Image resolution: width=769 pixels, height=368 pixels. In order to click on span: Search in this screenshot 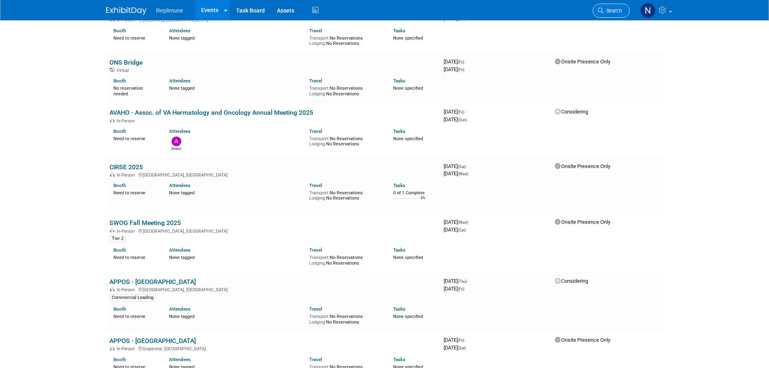, I will do `click(613, 10)`.